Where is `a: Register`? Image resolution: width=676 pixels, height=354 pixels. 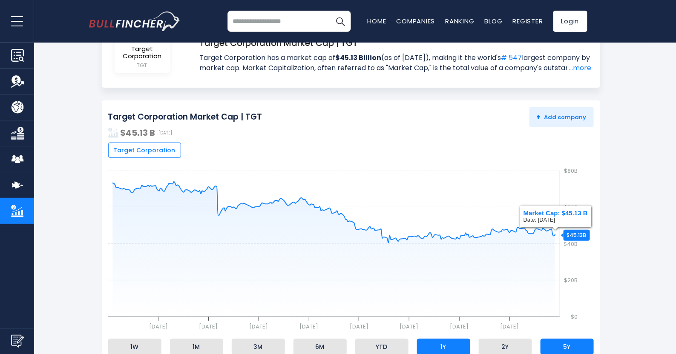
a: Register is located at coordinates (528, 21).